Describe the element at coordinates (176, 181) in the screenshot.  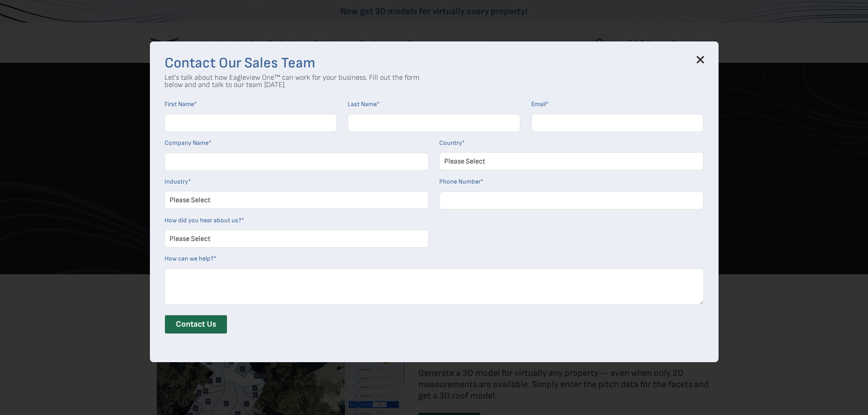
I see `span: Industry` at that location.